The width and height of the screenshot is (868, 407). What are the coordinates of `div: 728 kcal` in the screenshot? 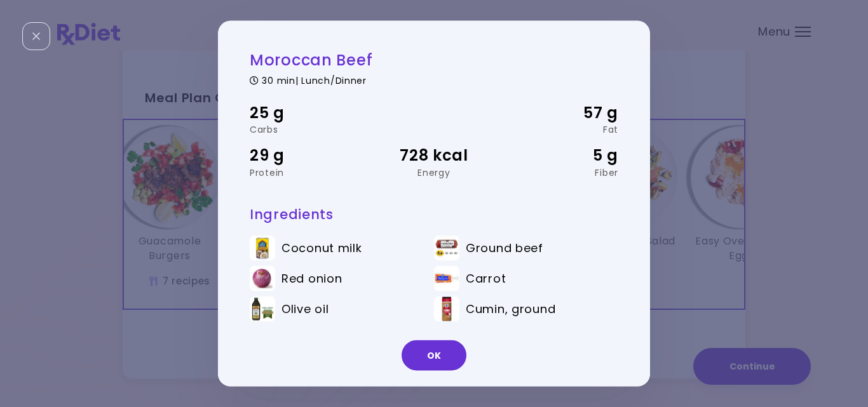 It's located at (434, 155).